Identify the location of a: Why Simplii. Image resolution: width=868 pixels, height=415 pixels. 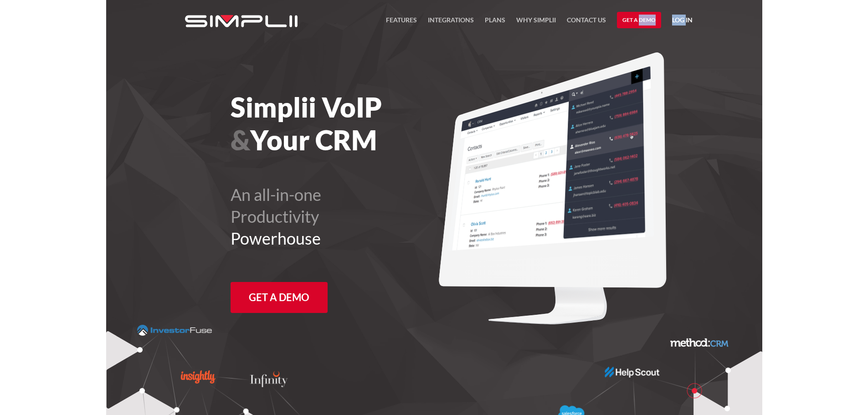
(536, 23).